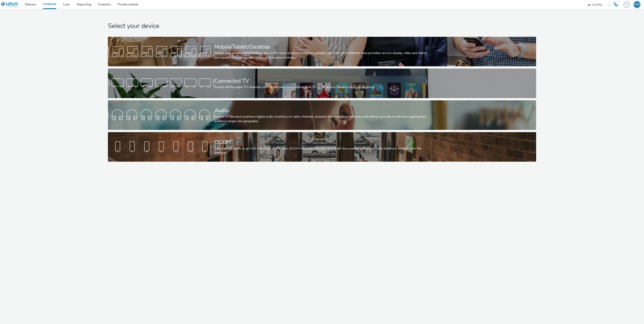 The image size is (644, 324). What do you see at coordinates (321, 151) in the screenshot?
I see `div: Get your ads ready to go out! Advertise on the main DOOH networks available and target the screen...` at bounding box center [321, 151].